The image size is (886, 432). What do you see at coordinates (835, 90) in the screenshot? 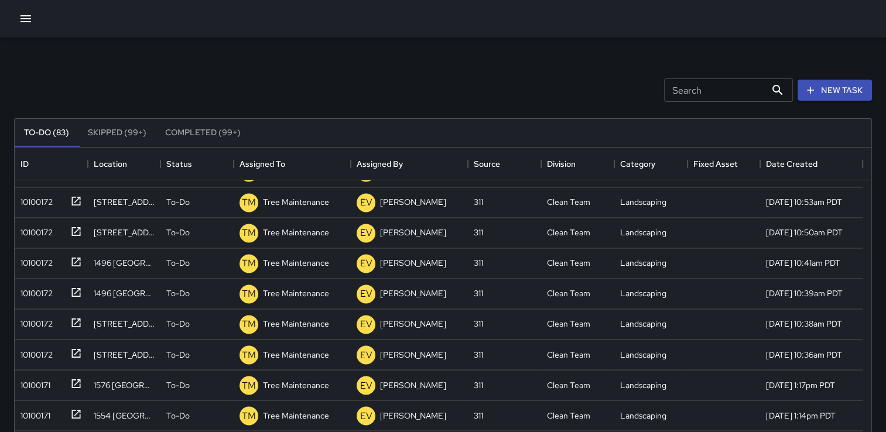
I see `button: New Task` at bounding box center [835, 90].